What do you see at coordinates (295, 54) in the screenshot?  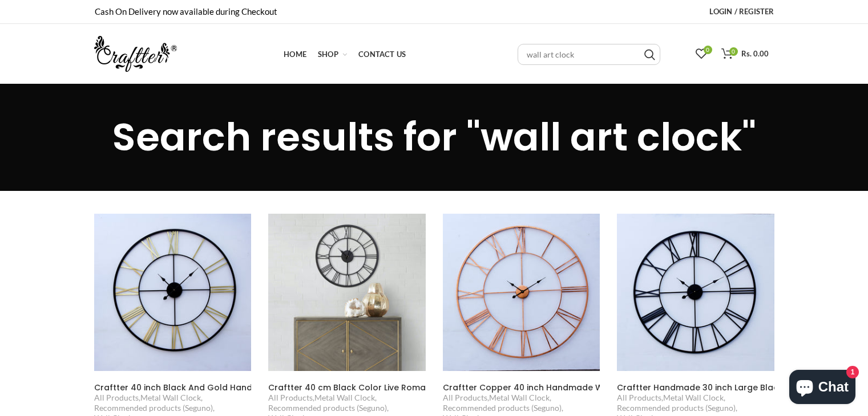 I see `span: Home` at bounding box center [295, 54].